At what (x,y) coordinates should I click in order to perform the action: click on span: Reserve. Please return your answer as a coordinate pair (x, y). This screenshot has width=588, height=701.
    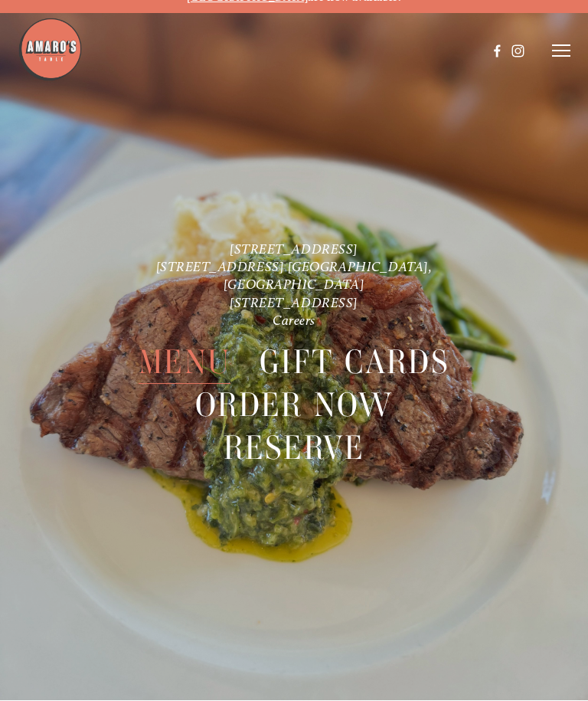
    Looking at the image, I should click on (294, 448).